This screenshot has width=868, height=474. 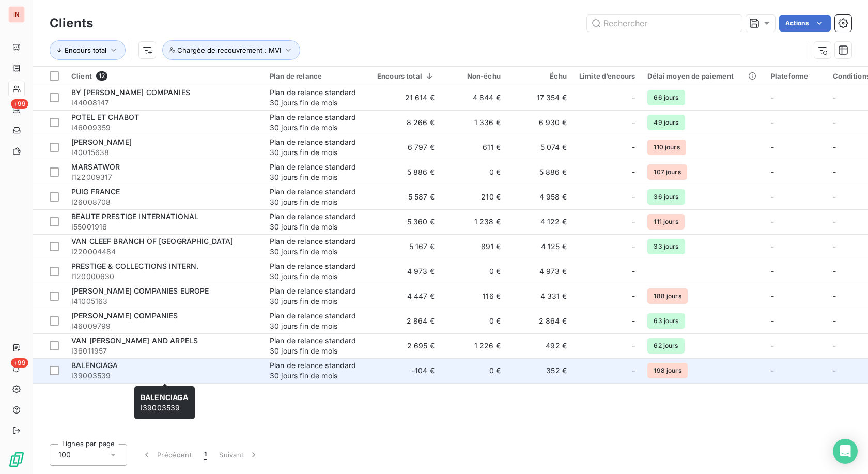 What do you see at coordinates (474, 246) in the screenshot?
I see `td: 891 €` at bounding box center [474, 246].